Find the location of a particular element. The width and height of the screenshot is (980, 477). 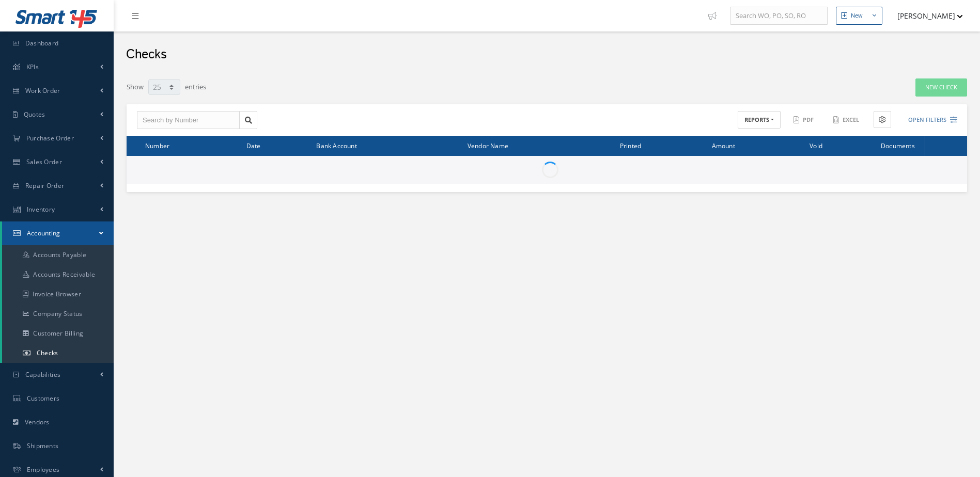

a: Invoice Browser is located at coordinates (58, 294).